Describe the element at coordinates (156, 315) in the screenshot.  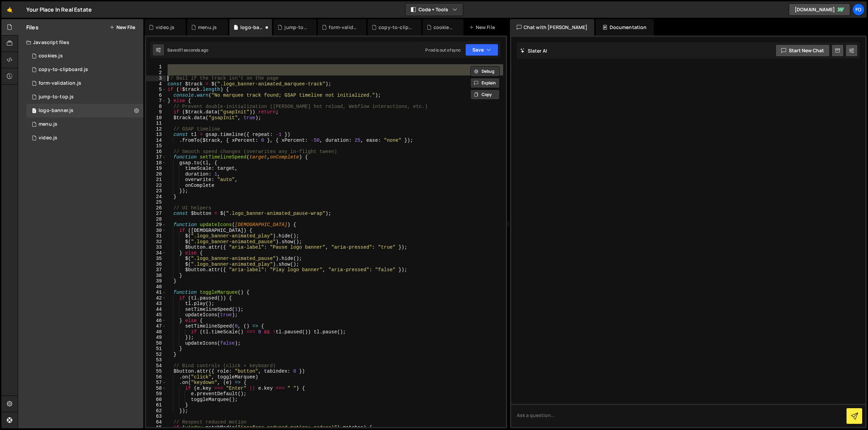
I see `div: 45` at that location.